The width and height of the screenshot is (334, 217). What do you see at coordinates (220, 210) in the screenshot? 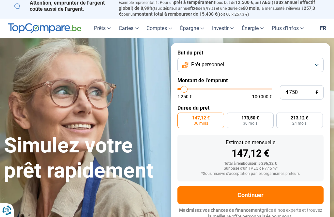
I see `span: Maximisez vos chances de financement` at bounding box center [220, 210].